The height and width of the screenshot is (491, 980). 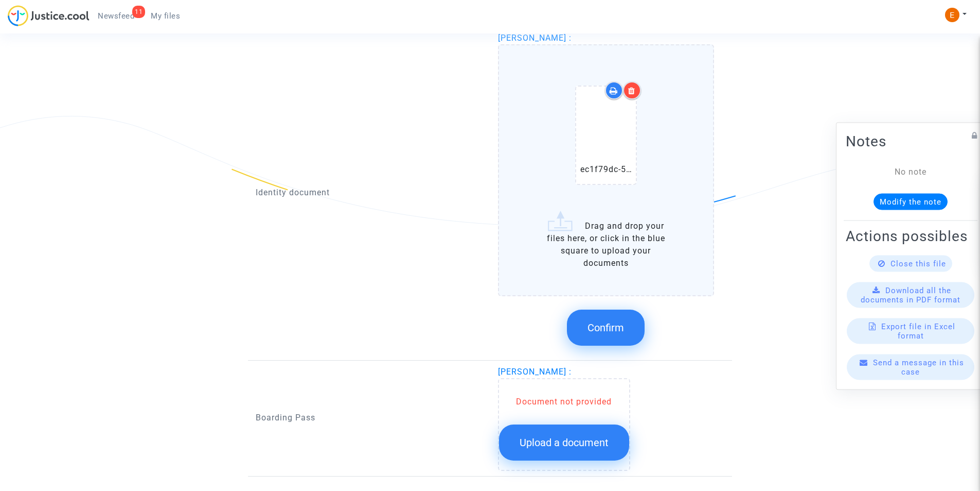 I want to click on button: Upload a document, so click(x=564, y=442).